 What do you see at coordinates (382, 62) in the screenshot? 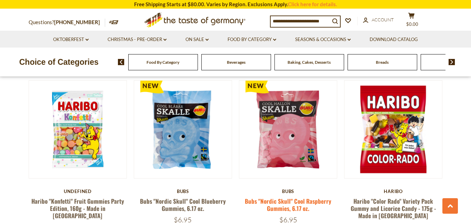
I see `a: Breads` at bounding box center [382, 62].